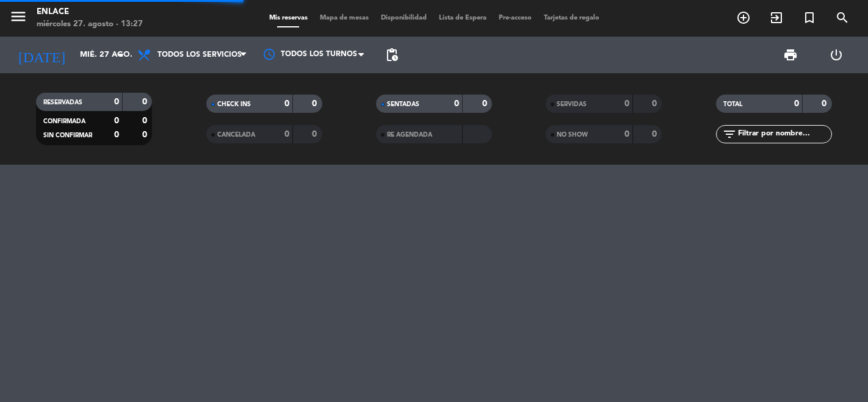 Image resolution: width=868 pixels, height=402 pixels. What do you see at coordinates (842, 18) in the screenshot?
I see `i: search` at bounding box center [842, 18].